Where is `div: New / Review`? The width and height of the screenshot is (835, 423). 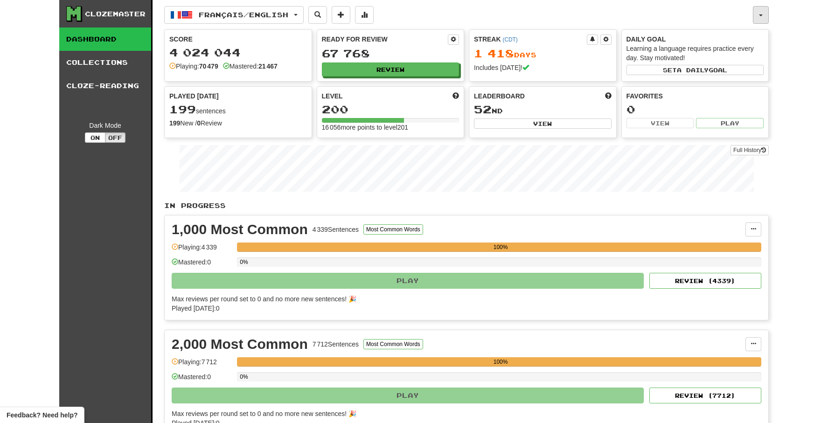 div: New / Review is located at coordinates (238, 123).